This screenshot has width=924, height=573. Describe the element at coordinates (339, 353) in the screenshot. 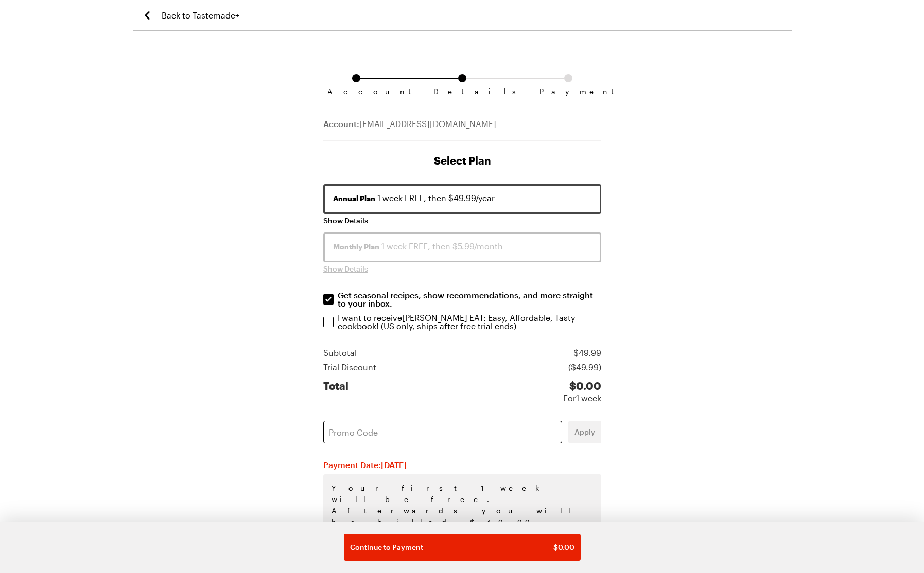

I see `div: Subtotal` at that location.